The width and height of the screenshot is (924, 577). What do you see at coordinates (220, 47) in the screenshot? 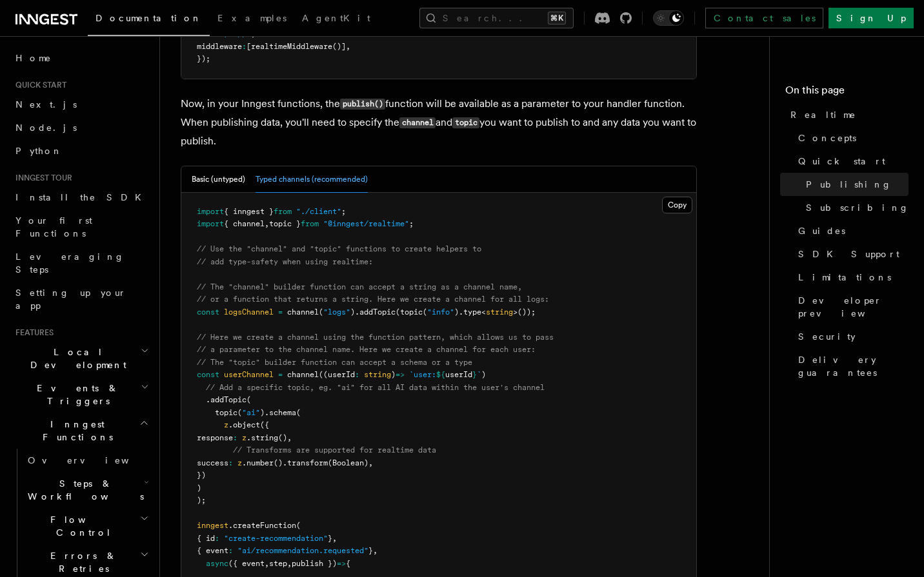
I see `span: middleware` at bounding box center [220, 47].